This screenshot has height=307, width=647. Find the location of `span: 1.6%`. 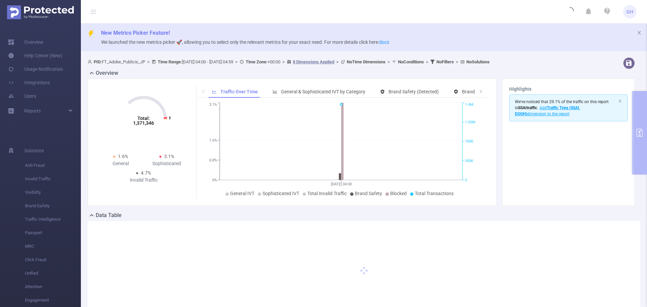

span: 1.6% is located at coordinates (123, 156).